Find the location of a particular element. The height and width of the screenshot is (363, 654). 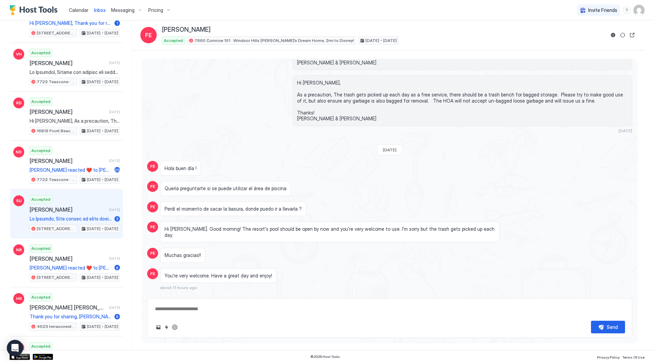

div: Open Intercom Messenger is located at coordinates (15, 348).